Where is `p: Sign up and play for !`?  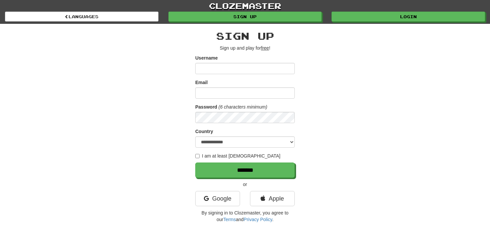 p: Sign up and play for ! is located at coordinates (245, 48).